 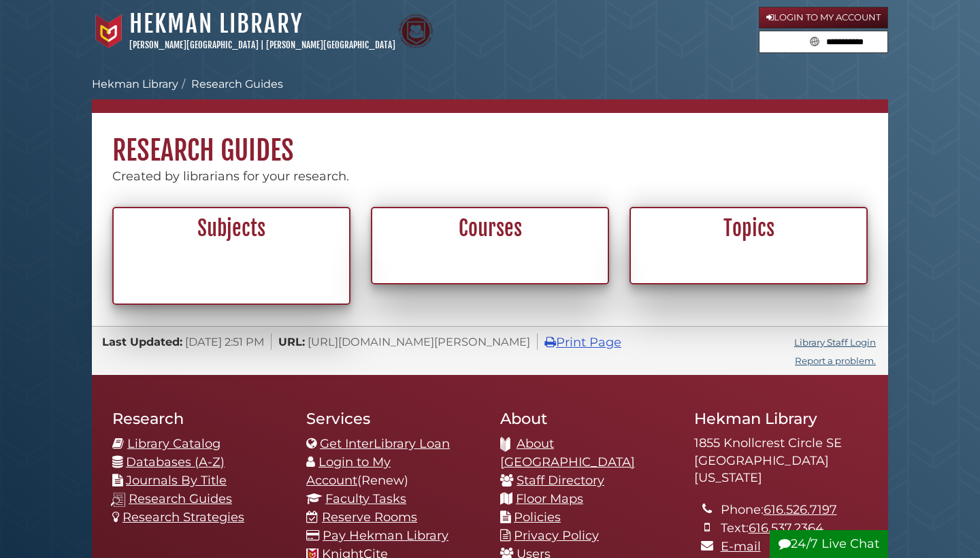 I want to click on a: 616.537.2364, so click(x=786, y=528).